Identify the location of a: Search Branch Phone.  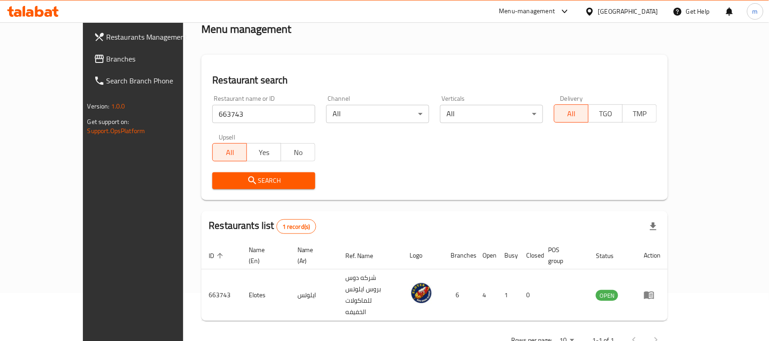
(149, 81).